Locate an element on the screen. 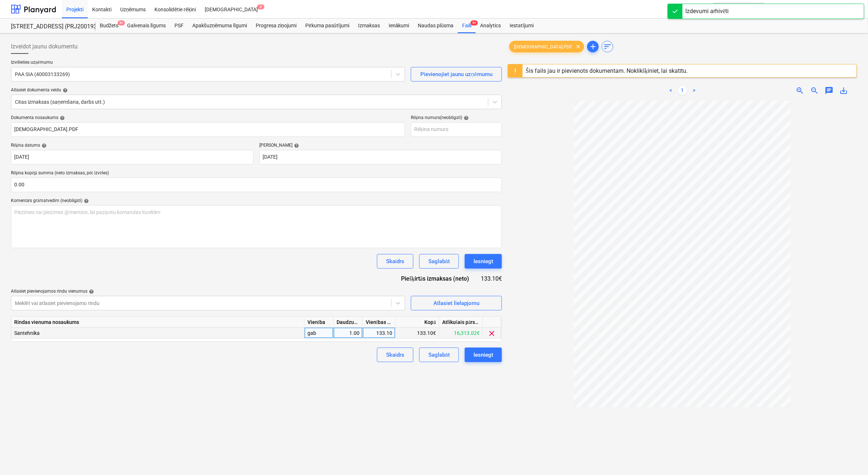 The width and height of the screenshot is (868, 475). p: Izvēlieties uzņēmumu is located at coordinates (208, 63).